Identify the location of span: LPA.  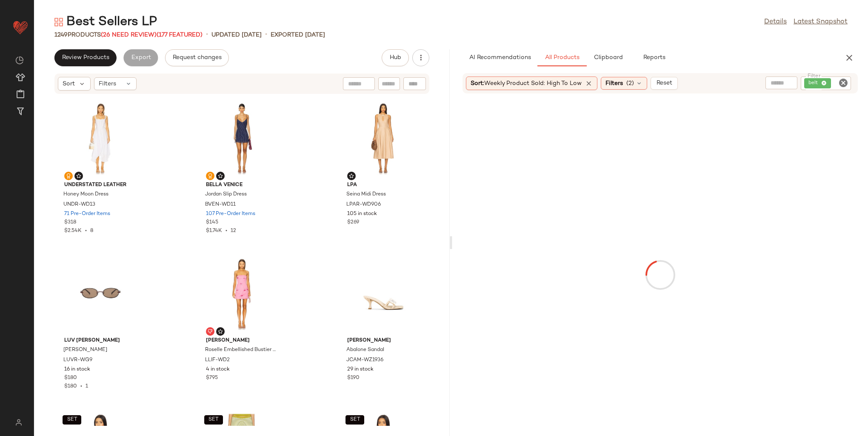
(384, 185).